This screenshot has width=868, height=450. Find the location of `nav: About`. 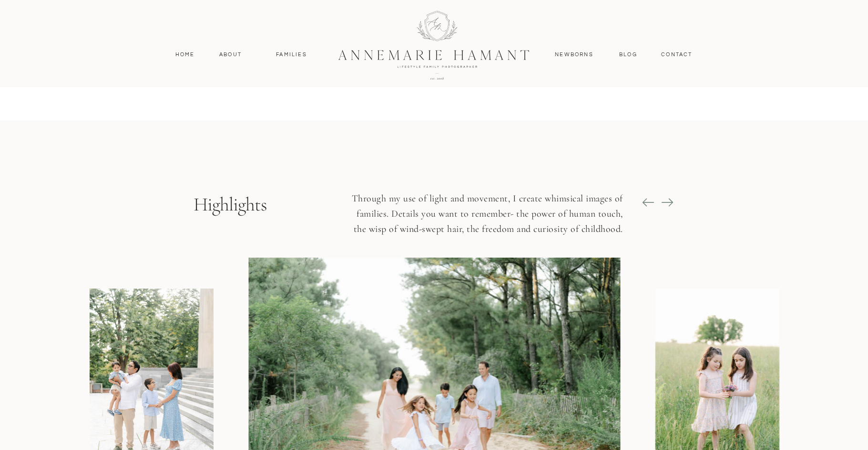

nav: About is located at coordinates (231, 55).